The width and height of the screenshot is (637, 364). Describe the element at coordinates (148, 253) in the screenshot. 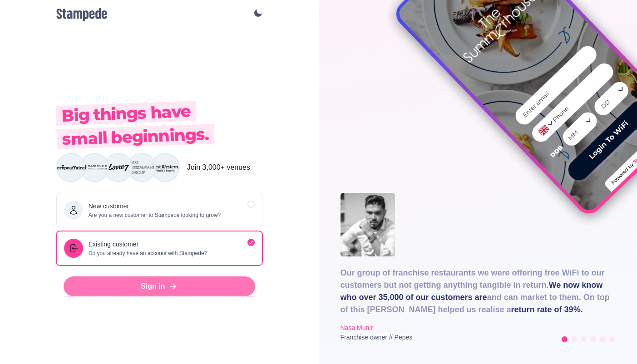

I see `p: Do you already have an account with Stampede?` at that location.